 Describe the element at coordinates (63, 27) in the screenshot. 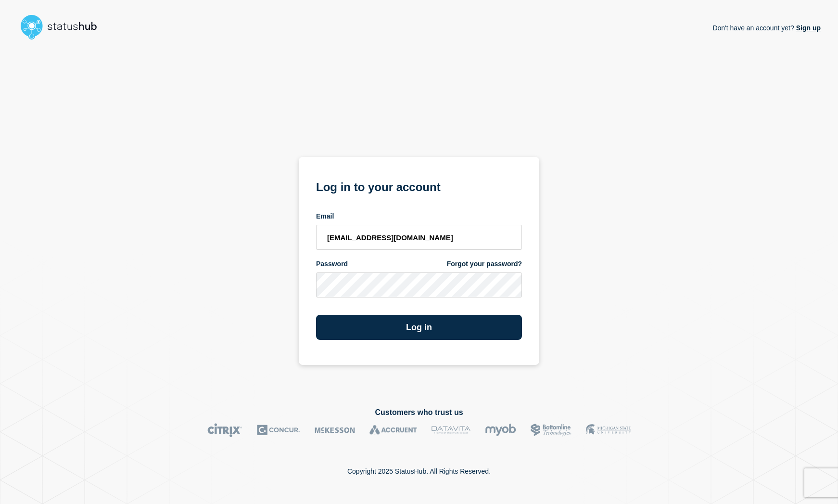

I see `img: StatusHub logo` at that location.